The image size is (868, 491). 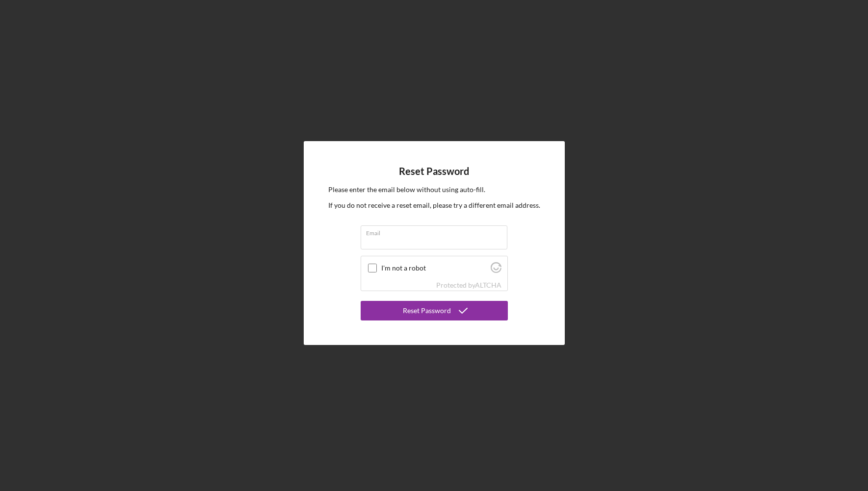 I want to click on label: I'm not a robot, so click(x=434, y=268).